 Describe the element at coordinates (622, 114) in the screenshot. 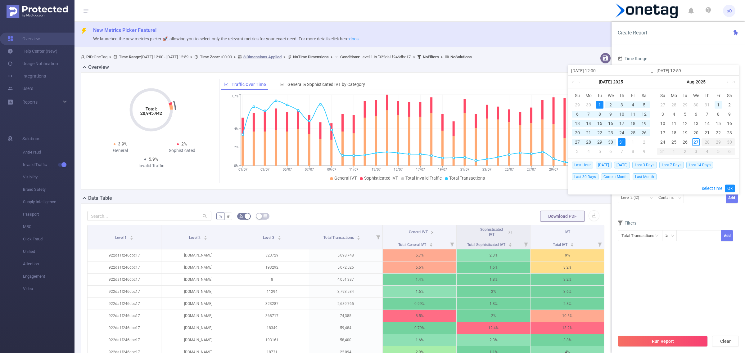

I see `div: 10` at that location.